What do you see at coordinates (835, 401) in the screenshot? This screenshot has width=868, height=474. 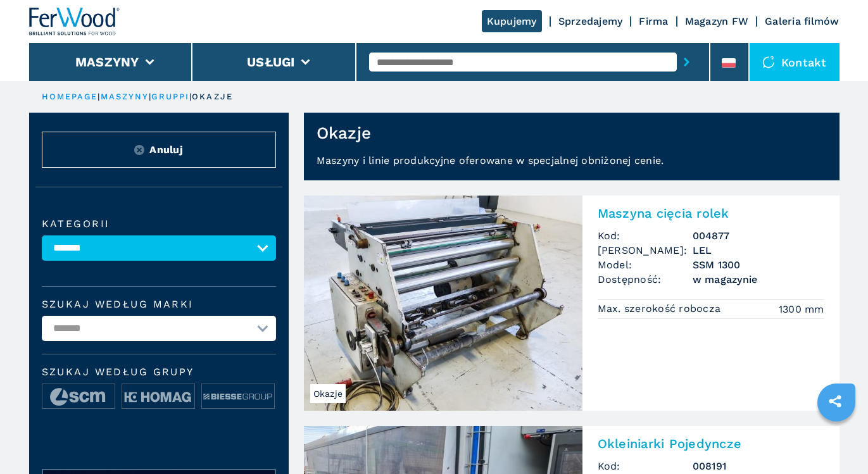 I see `a: sharethis` at bounding box center [835, 401].